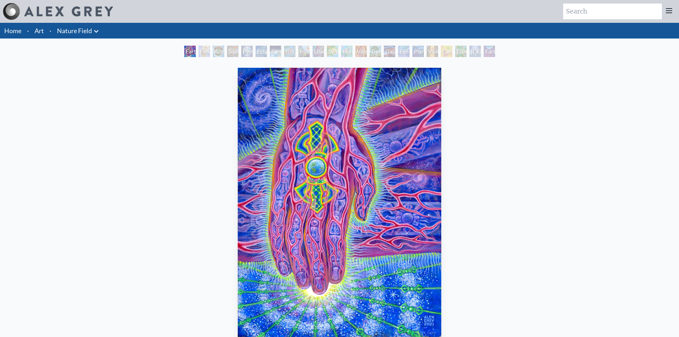 The image size is (679, 337). I want to click on div: Squirrel, so click(233, 51).